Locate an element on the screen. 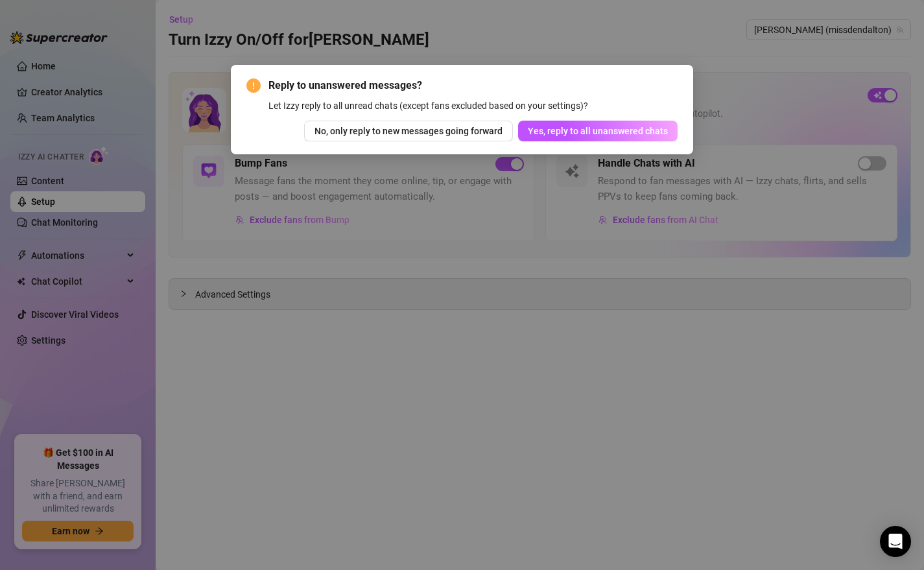  span: Yes, reply to all unanswered chats is located at coordinates (597, 131).